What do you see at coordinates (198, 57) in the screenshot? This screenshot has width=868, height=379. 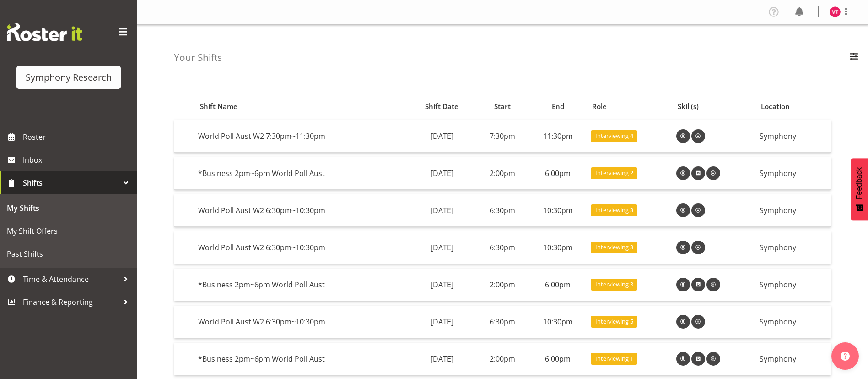 I see `h4: Your Shifts` at bounding box center [198, 57].